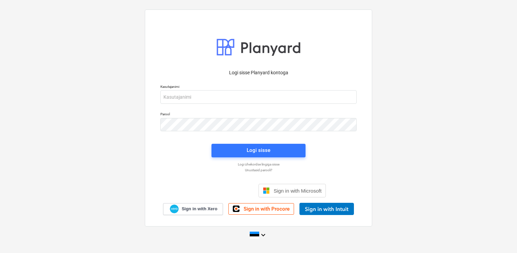 The width and height of the screenshot is (517, 253). What do you see at coordinates (259, 150) in the screenshot?
I see `div: Logi sisse` at bounding box center [259, 150].